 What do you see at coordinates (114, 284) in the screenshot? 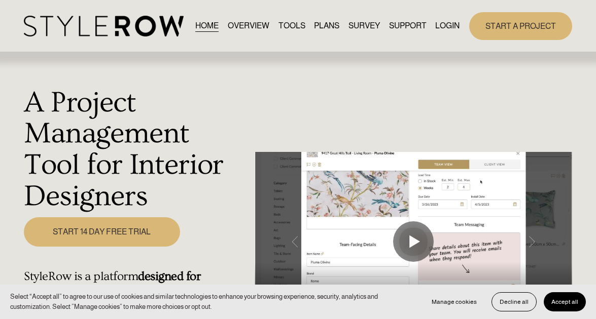
I see `strong: designed for designers` at bounding box center [114, 284].